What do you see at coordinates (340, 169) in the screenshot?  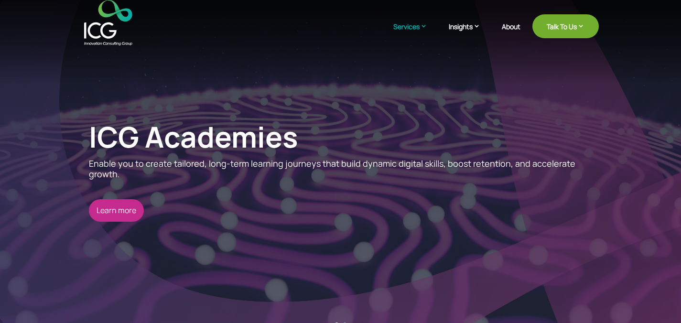 I see `p: Enable you to create tailored, long-term learning journeys that build dynamic digital skills, boo...` at bounding box center [340, 169].